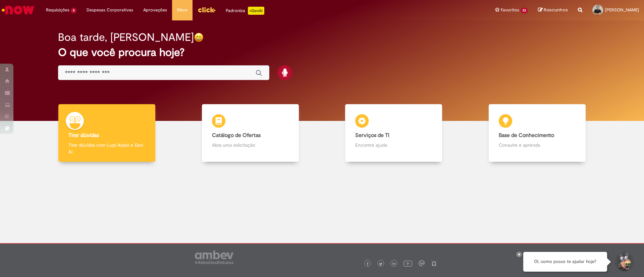 This screenshot has height=277, width=644. I want to click on img: ServiceNow, so click(18, 10).